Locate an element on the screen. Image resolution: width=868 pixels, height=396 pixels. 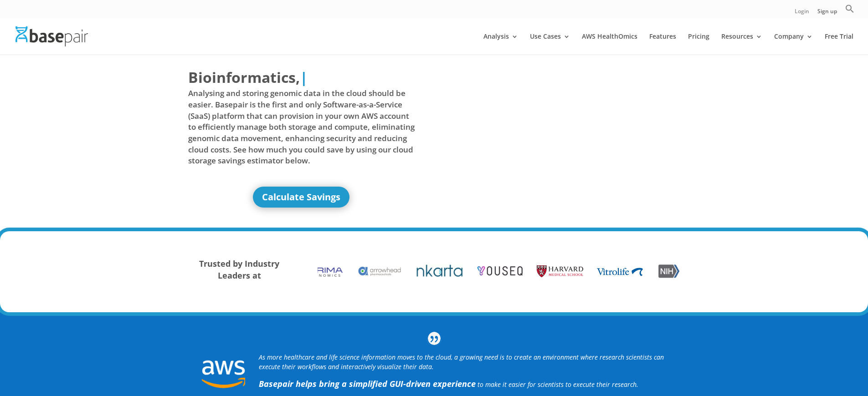
a: Sign up is located at coordinates (827, 13).